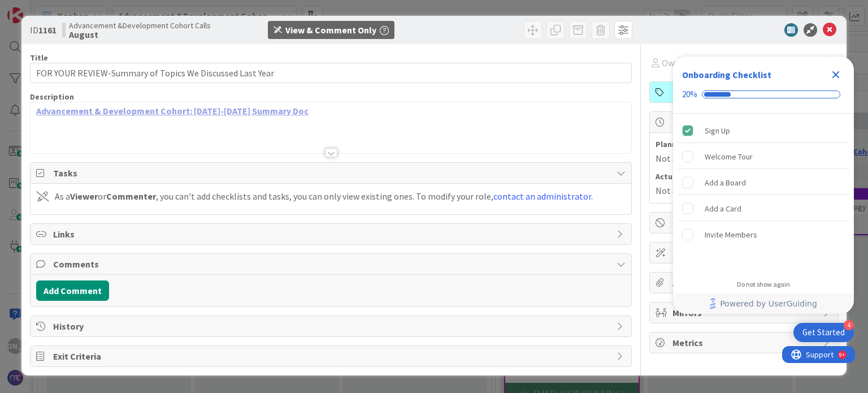  I want to click on span: Metrics, so click(745, 342).